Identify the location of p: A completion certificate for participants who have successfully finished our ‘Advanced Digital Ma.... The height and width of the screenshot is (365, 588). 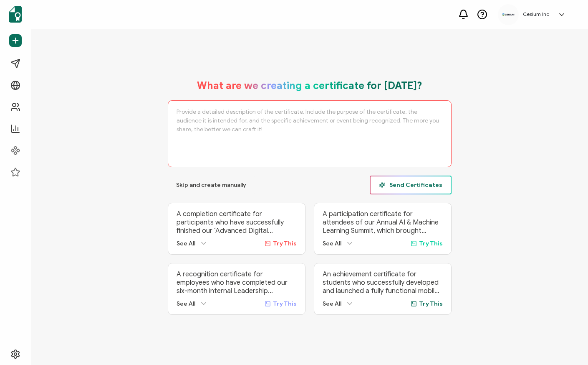
(237, 222).